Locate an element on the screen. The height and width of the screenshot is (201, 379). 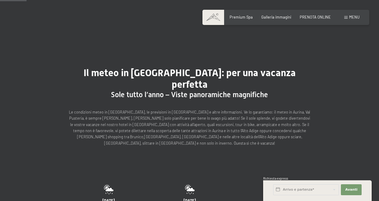
span: Richiesta express is located at coordinates (276, 179).